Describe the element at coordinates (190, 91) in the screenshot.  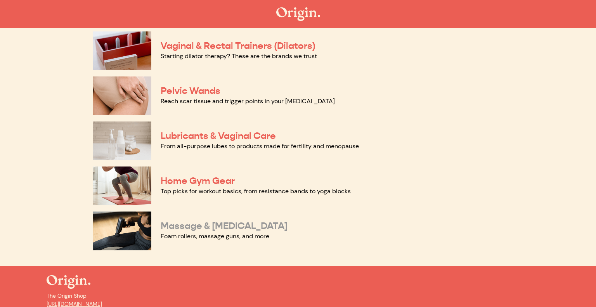
I see `a: Pelvic Wands` at that location.